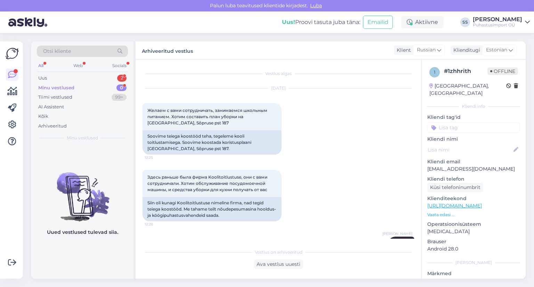 The image size is (534, 287). What do you see at coordinates (474, 249) in the screenshot?
I see `p: Android 28.0` at bounding box center [474, 249].